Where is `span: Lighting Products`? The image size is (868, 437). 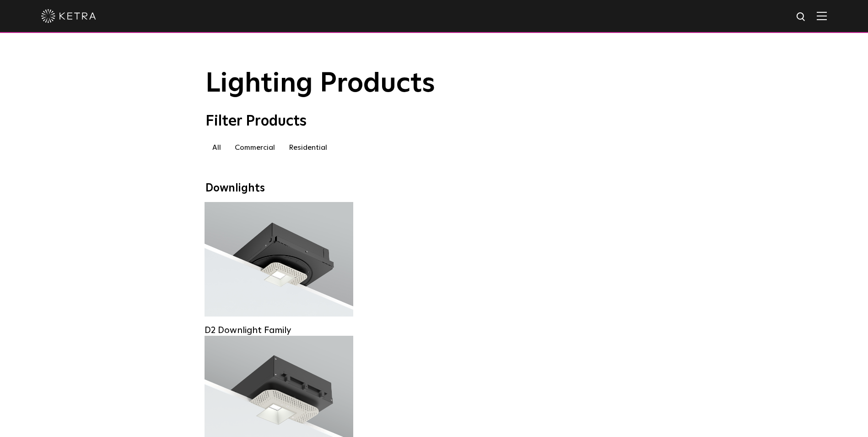 span: Lighting Products is located at coordinates (320, 84).